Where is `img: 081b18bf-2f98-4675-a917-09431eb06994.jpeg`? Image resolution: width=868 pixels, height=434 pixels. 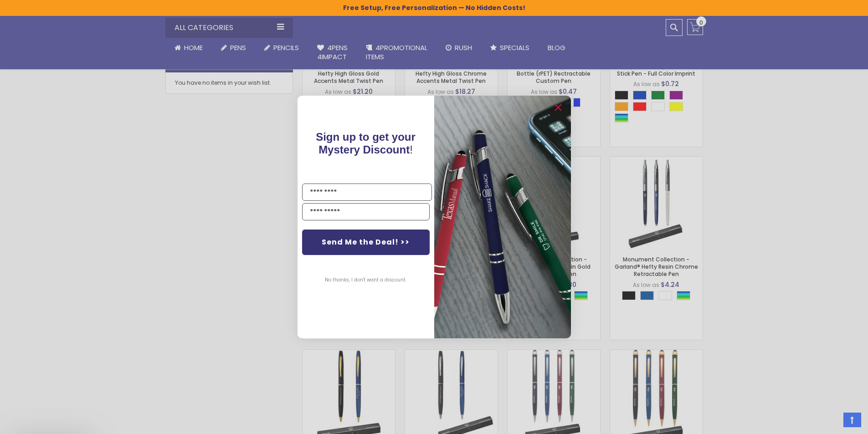
img: 081b18bf-2f98-4675-a917-09431eb06994.jpeg is located at coordinates (503, 217).